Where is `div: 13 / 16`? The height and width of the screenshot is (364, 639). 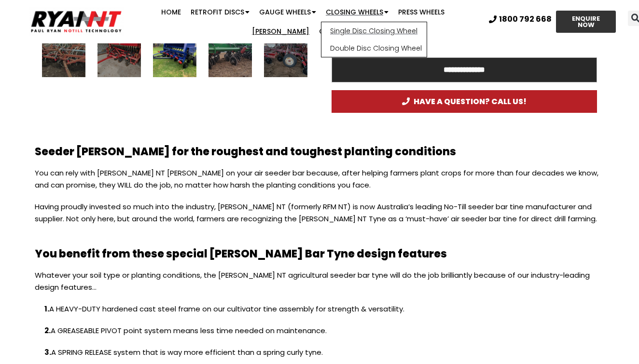 div: 13 / 16 is located at coordinates (119, 56).